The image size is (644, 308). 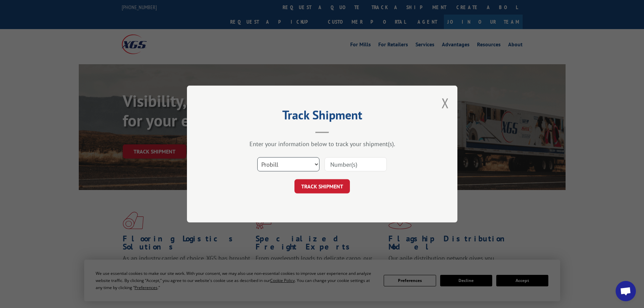 What do you see at coordinates (322, 144) in the screenshot?
I see `div: Enter your information below to track your shipment(s).` at bounding box center [322, 144].